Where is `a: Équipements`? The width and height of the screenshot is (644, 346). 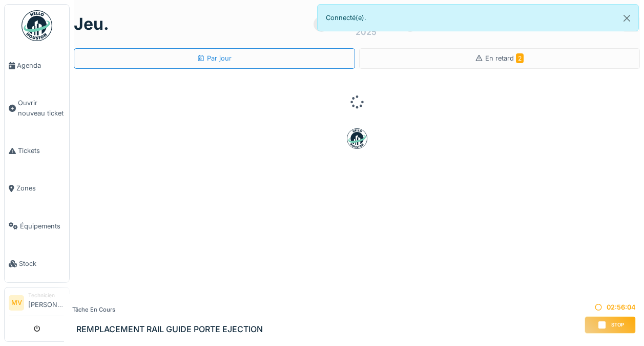 a: Équipements is located at coordinates (37, 226).